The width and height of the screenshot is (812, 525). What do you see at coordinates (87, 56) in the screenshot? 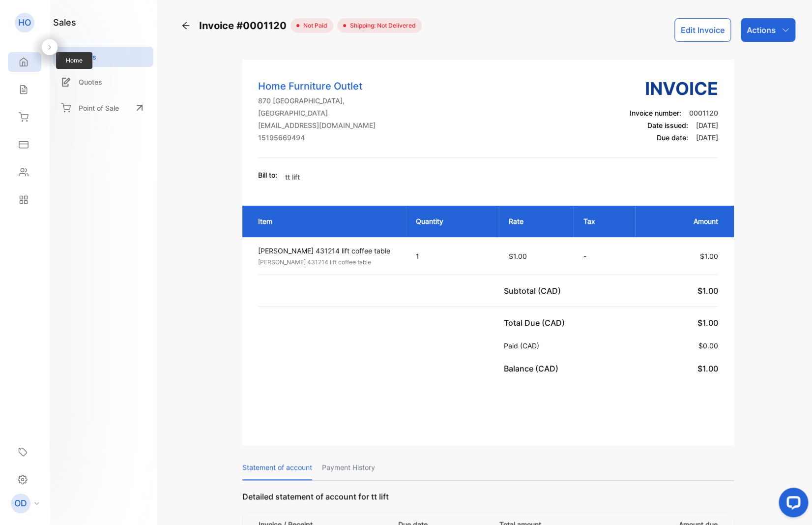
I see `p: Sales` at bounding box center [87, 56].